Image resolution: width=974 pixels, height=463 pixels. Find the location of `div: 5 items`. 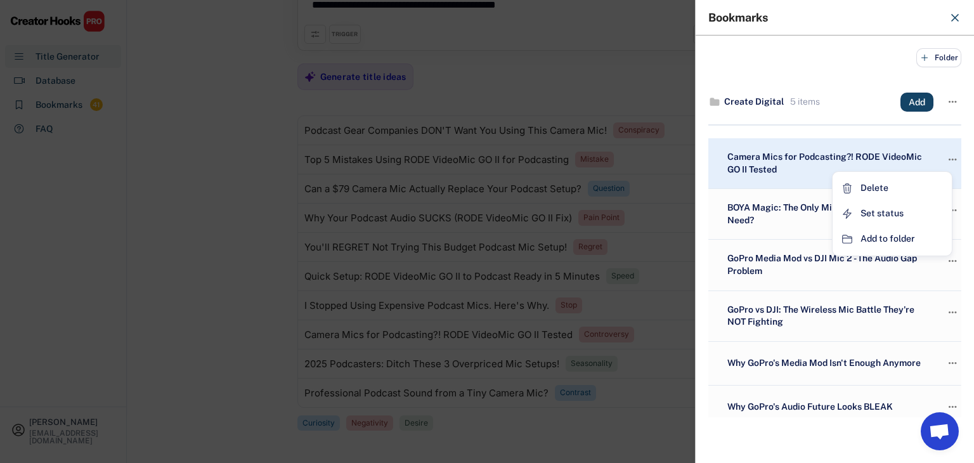

div: 5 items is located at coordinates (804, 102).